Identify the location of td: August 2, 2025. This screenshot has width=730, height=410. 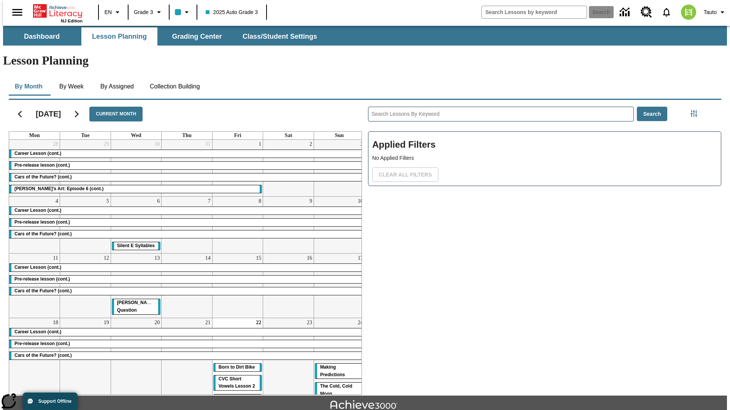
(288, 168).